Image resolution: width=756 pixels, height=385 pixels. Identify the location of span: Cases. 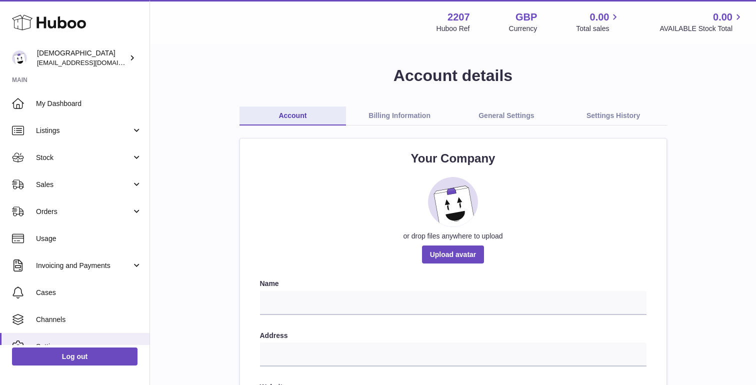
(89, 293).